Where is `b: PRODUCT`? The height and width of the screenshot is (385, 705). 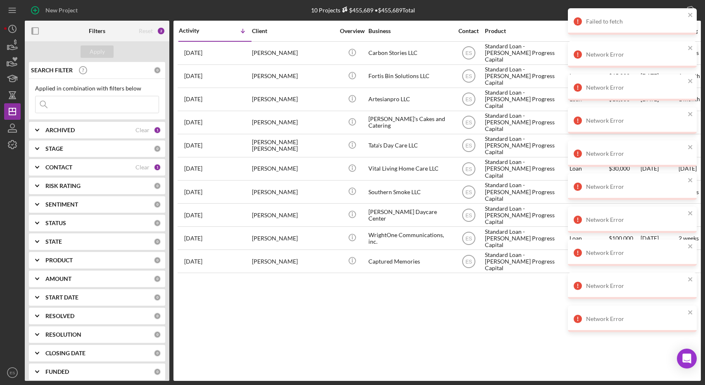
b: PRODUCT is located at coordinates (59, 260).